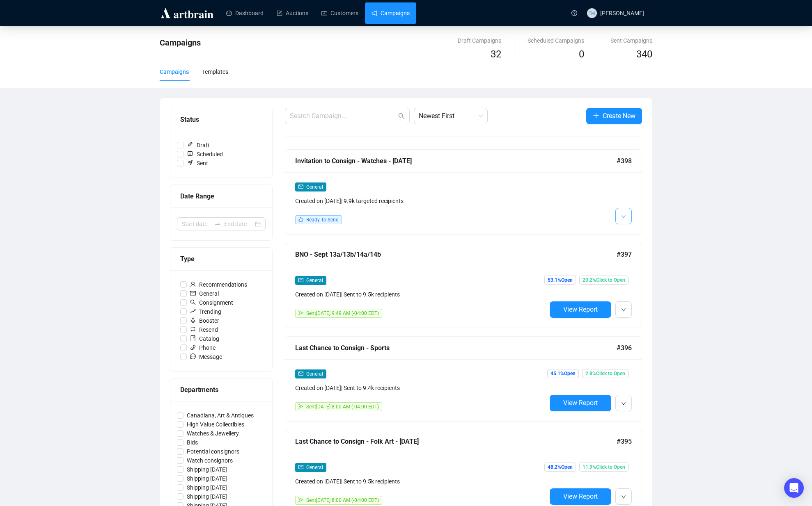  I want to click on div: Sent Campaigns, so click(631, 41).